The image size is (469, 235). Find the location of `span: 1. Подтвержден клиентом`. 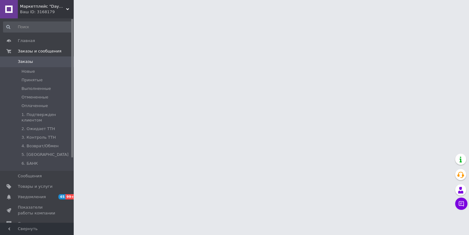

span: 1. Подтвержден клиентом is located at coordinates (47, 118).